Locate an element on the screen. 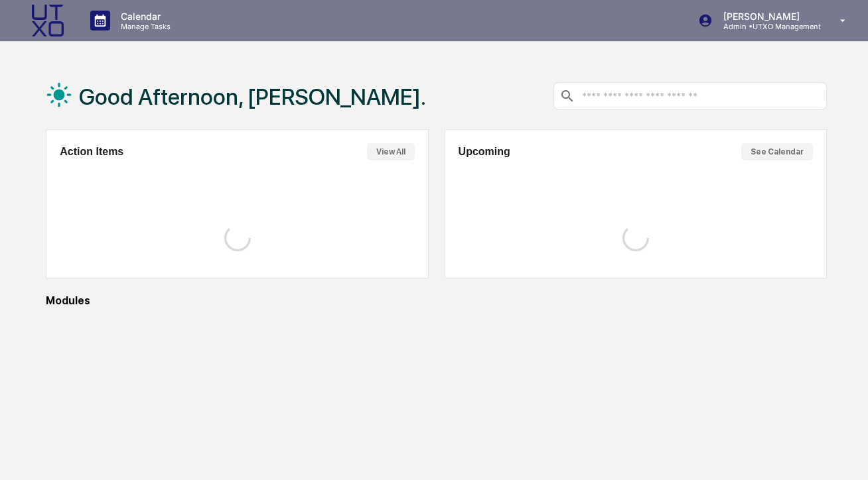 The image size is (868, 480). div: Modules is located at coordinates (436, 301).